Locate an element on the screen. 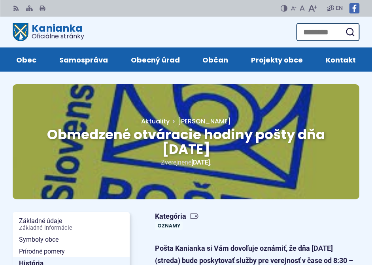 Image resolution: width=372 pixels, height=265 pixels. a: Základné údajeZákladné informácie is located at coordinates (71, 224).